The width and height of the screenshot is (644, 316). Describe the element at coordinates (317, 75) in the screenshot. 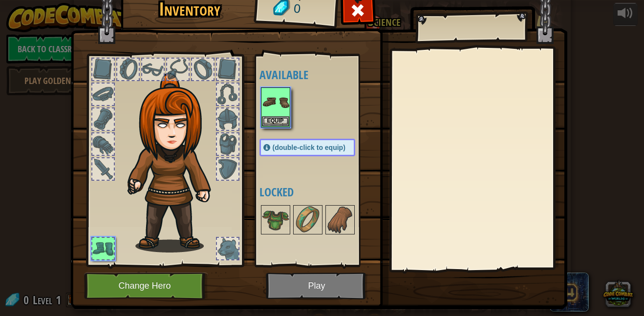

I see `h4: Available` at that location.